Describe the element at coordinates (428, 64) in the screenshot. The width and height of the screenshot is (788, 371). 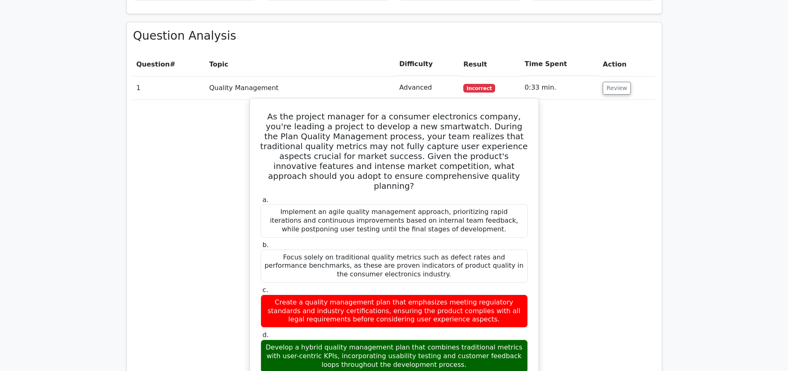
I see `th: Difficulty` at that location.